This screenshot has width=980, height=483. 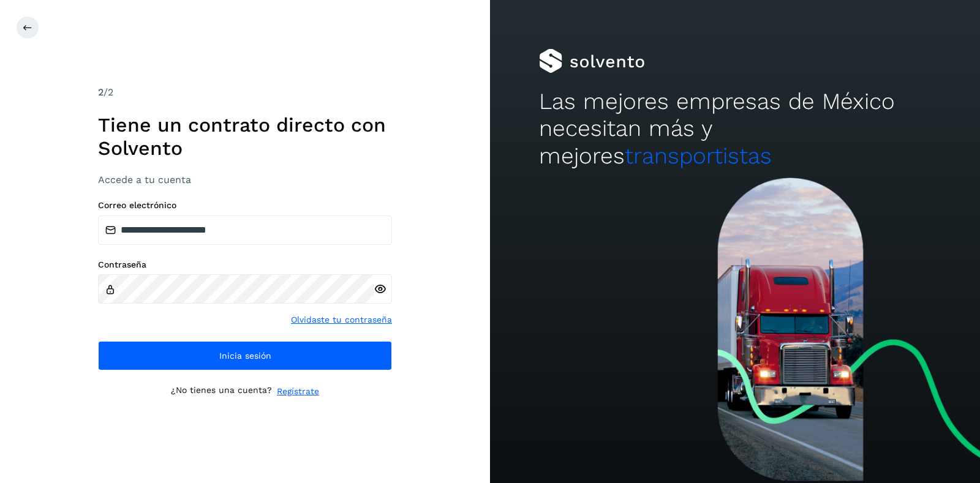 What do you see at coordinates (245, 264) in the screenshot?
I see `label: Contraseña` at bounding box center [245, 264].